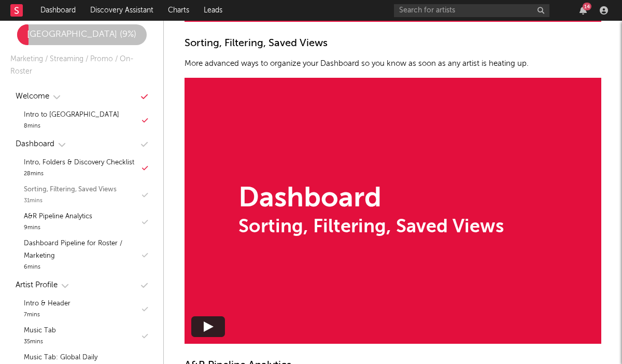  What do you see at coordinates (79, 163) in the screenshot?
I see `div: Intro, Folders & Discovery Checklist` at bounding box center [79, 163].